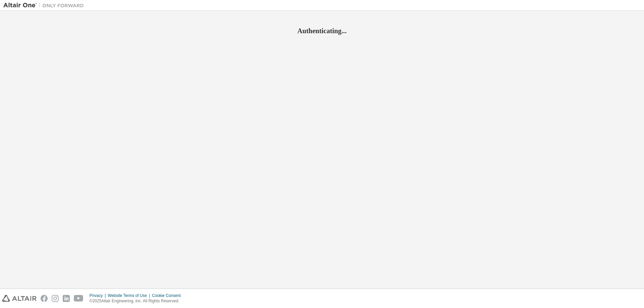 The image size is (644, 308). I want to click on img: Altair One, so click(45, 6).